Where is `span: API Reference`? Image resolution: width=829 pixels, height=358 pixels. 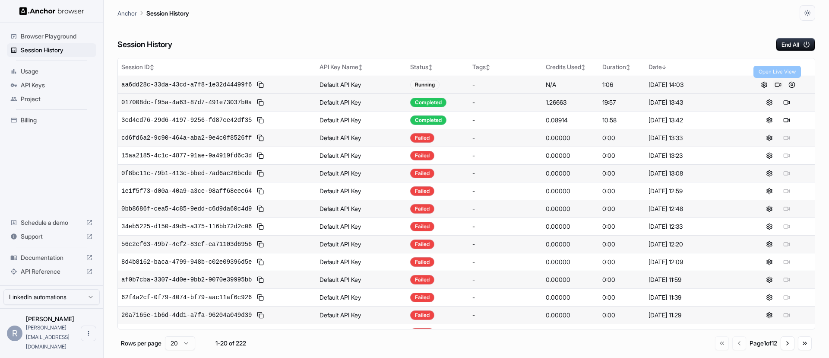
span: API Reference is located at coordinates (51, 271).